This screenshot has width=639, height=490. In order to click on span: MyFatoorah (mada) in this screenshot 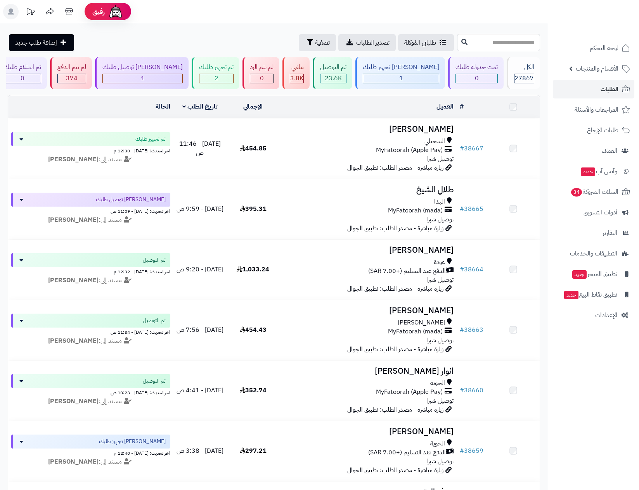, I will do `click(415, 331)`.